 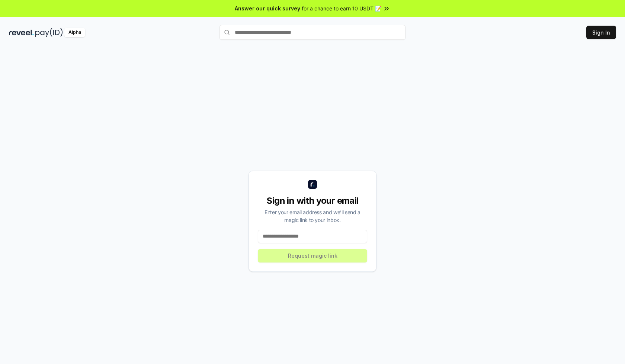 What do you see at coordinates (342, 8) in the screenshot?
I see `span: for a chance to earn 10 USDT 📝` at bounding box center [342, 8].